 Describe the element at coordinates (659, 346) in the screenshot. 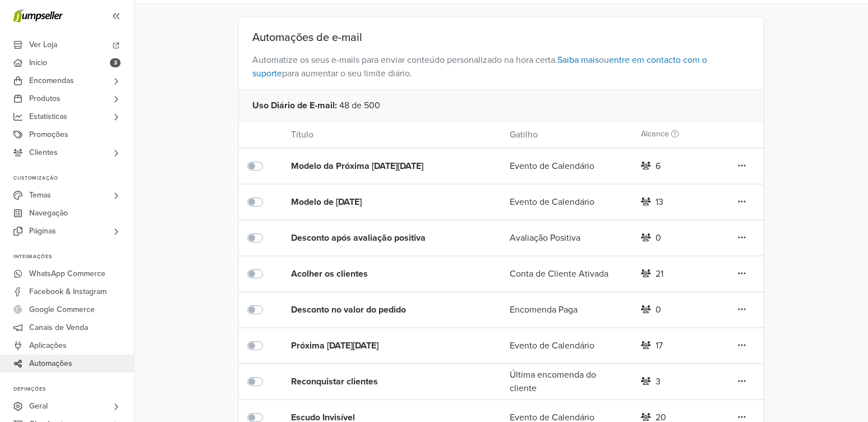

I see `div: 17` at that location.